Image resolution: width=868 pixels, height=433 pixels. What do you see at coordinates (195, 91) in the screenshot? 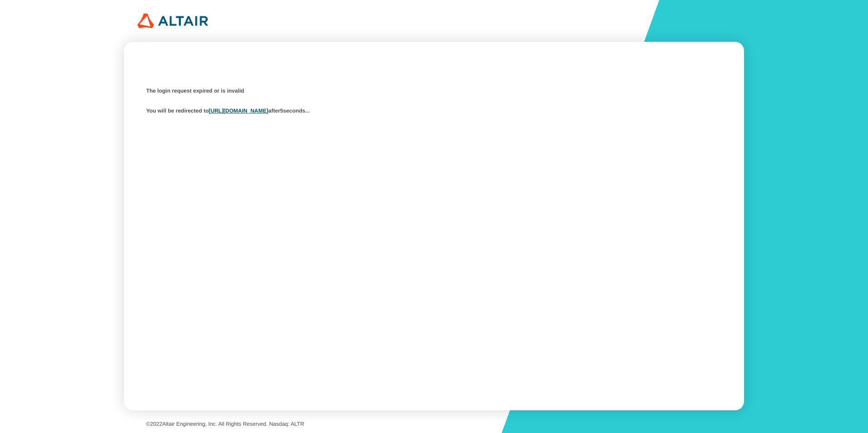
I see `b: The login request expired or is invalid` at bounding box center [195, 91].